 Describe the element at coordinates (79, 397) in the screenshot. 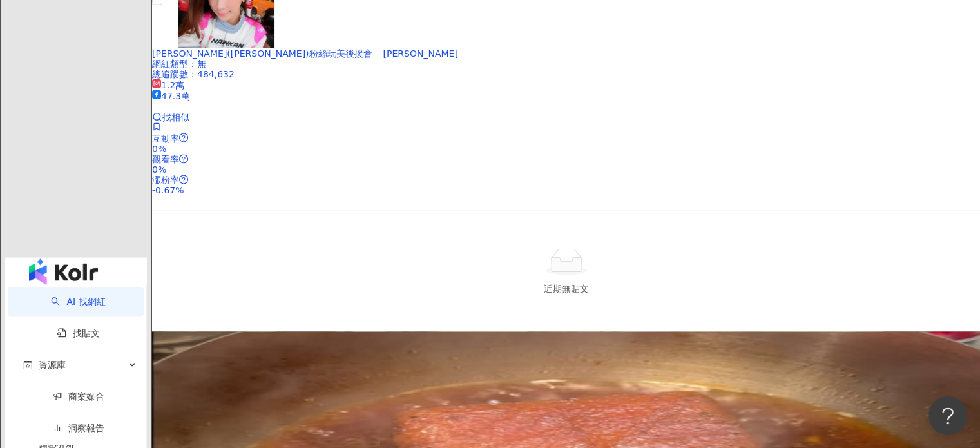

I see `a: 商案媒合` at that location.